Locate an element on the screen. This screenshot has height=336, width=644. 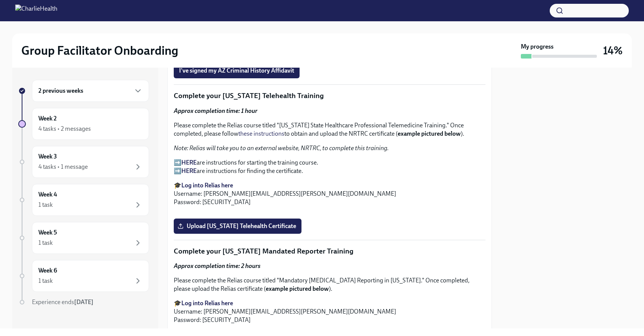
strong: Approx completion time: 1 hour is located at coordinates (216, 110).